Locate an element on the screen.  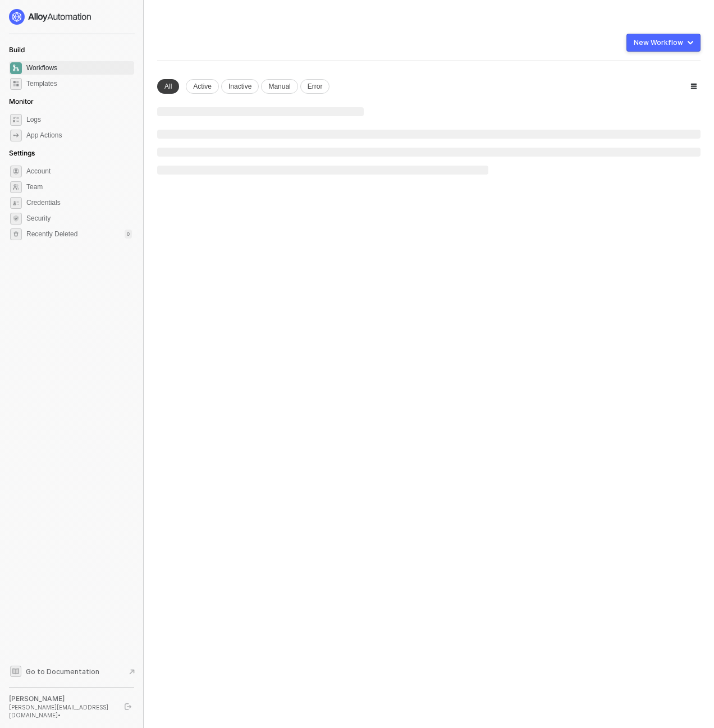
span: Team is located at coordinates (79, 186).